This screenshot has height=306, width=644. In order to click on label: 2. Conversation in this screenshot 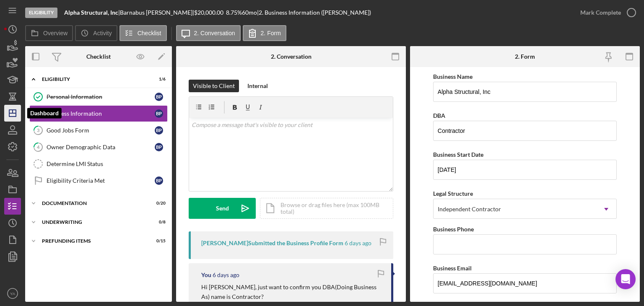, I will do `click(214, 33)`.